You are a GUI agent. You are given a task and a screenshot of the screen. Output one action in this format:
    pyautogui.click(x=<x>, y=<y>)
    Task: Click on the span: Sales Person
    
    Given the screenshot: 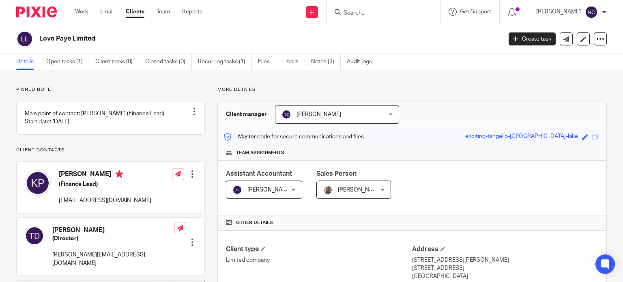 What is the action you would take?
    pyautogui.click(x=336, y=174)
    